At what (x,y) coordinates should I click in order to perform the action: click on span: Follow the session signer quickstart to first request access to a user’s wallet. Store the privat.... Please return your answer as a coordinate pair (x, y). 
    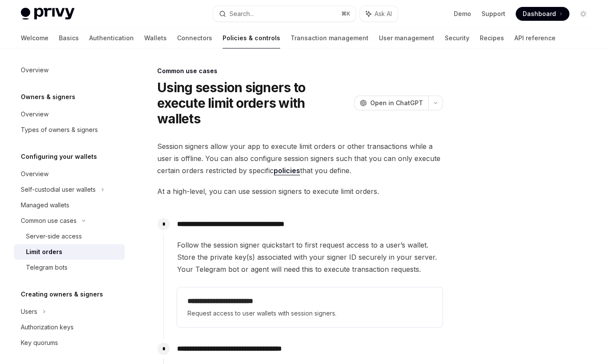
    Looking at the image, I should click on (309, 257).